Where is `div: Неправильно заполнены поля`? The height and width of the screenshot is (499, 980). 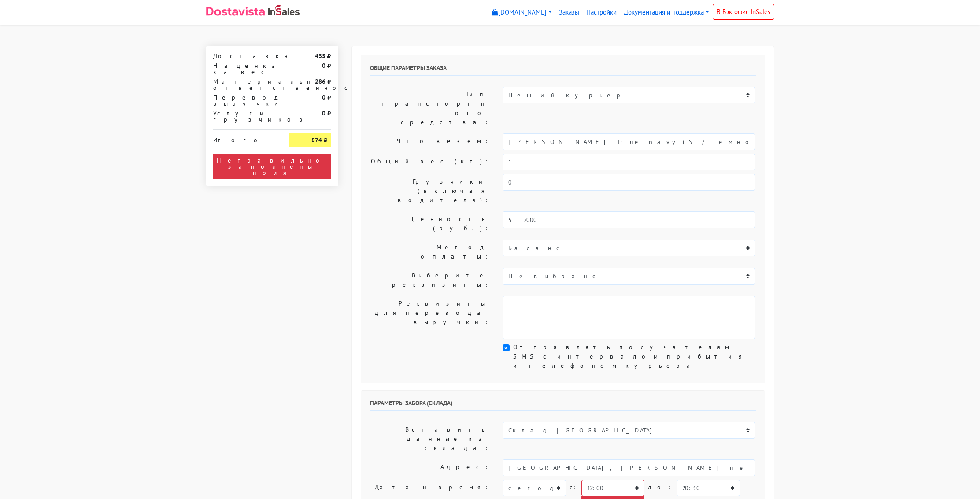 div: Неправильно заполнены поля is located at coordinates (272, 167).